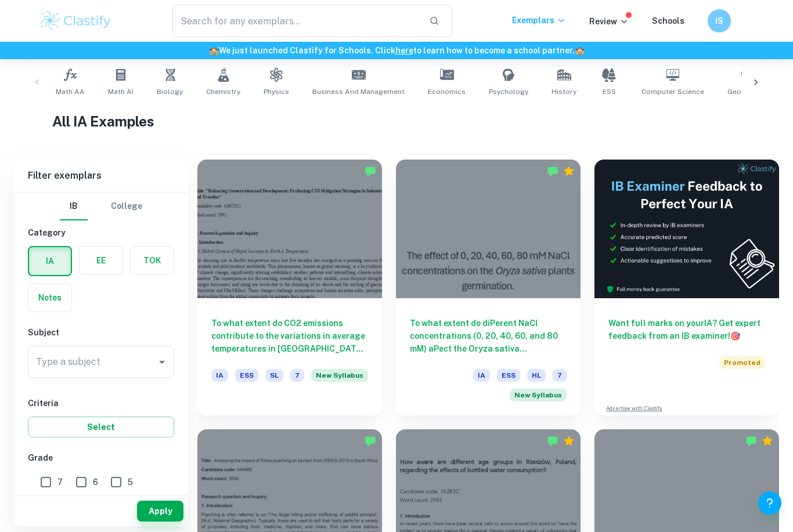 Image resolution: width=793 pixels, height=532 pixels. Describe the element at coordinates (290, 336) in the screenshot. I see `h6: To what extent do CO2 emissions contribute to the variations in average temperatures in [GEOGRAPH...` at that location.